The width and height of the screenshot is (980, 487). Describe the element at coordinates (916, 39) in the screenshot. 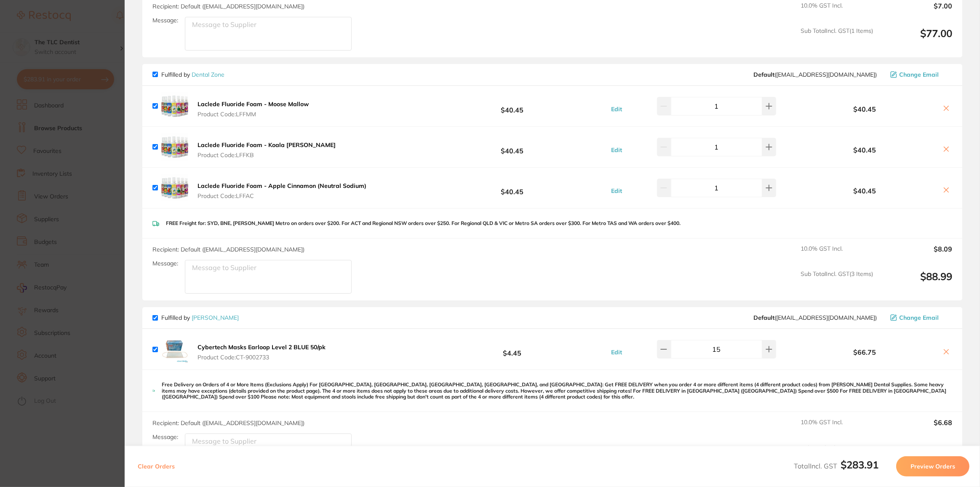

I see `output: $77.00` at that location.